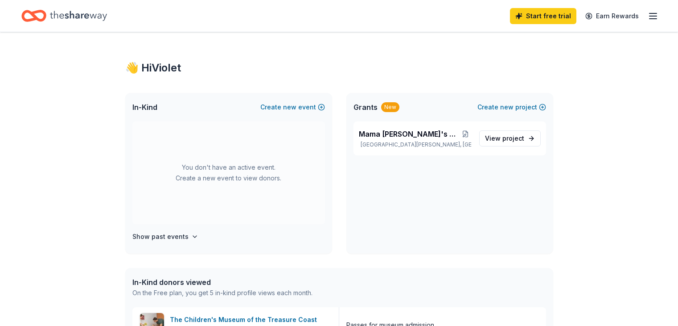 Image resolution: width=678 pixels, height=326 pixels. Describe the element at coordinates (145, 107) in the screenshot. I see `span: In-Kind` at that location.